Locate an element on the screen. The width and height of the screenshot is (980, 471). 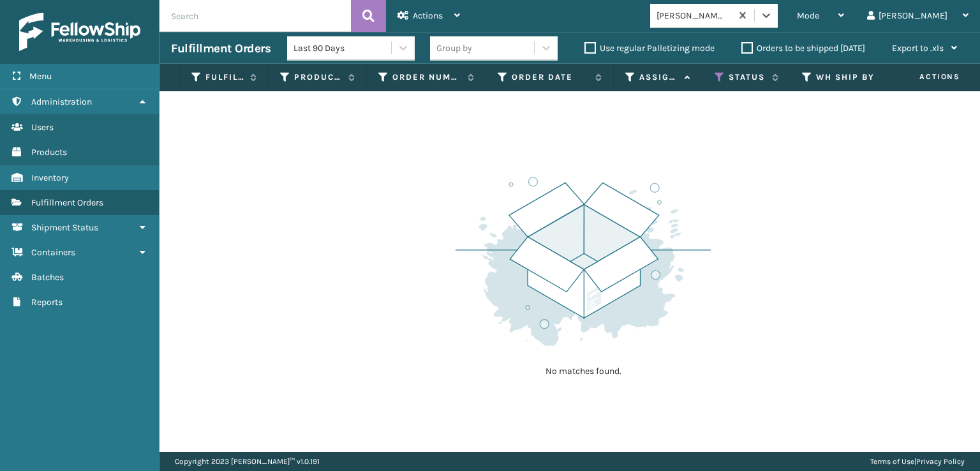
span: Mode is located at coordinates (807, 15).